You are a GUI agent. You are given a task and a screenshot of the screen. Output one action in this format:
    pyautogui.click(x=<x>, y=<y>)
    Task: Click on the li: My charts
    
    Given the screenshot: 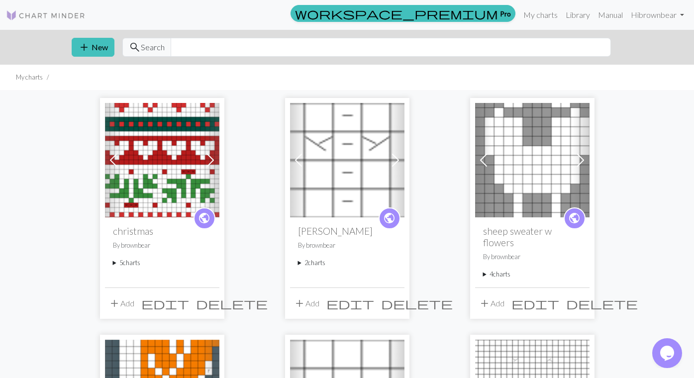 What is the action you would take?
    pyautogui.click(x=29, y=77)
    